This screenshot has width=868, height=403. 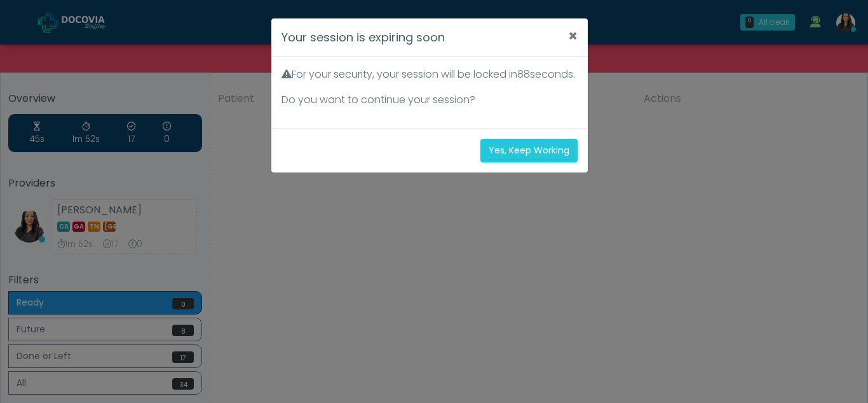 What do you see at coordinates (430, 100) in the screenshot?
I see `p: Do you want to continue your session?` at bounding box center [430, 100].